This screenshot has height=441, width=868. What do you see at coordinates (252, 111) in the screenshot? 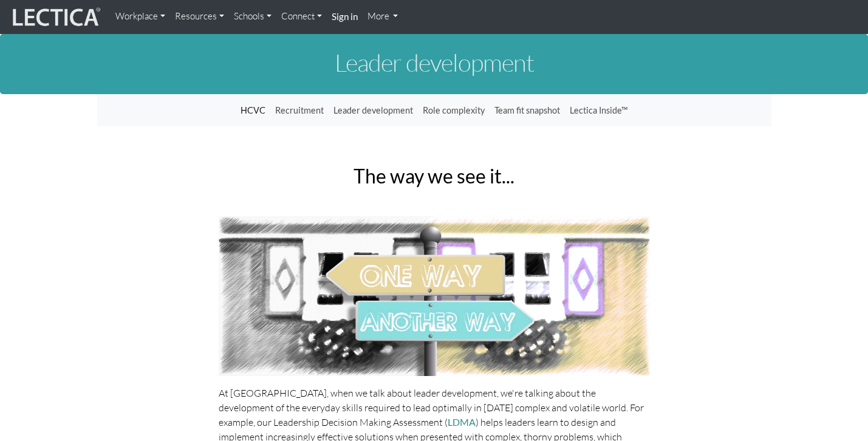
I see `a: HCVC` at bounding box center [252, 111].